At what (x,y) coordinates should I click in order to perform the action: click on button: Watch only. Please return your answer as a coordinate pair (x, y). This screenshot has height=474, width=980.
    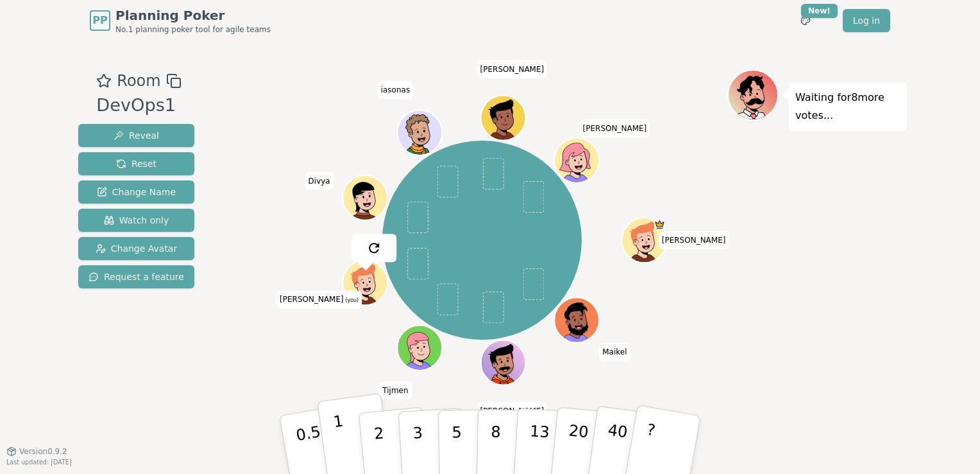
    Looking at the image, I should click on (136, 220).